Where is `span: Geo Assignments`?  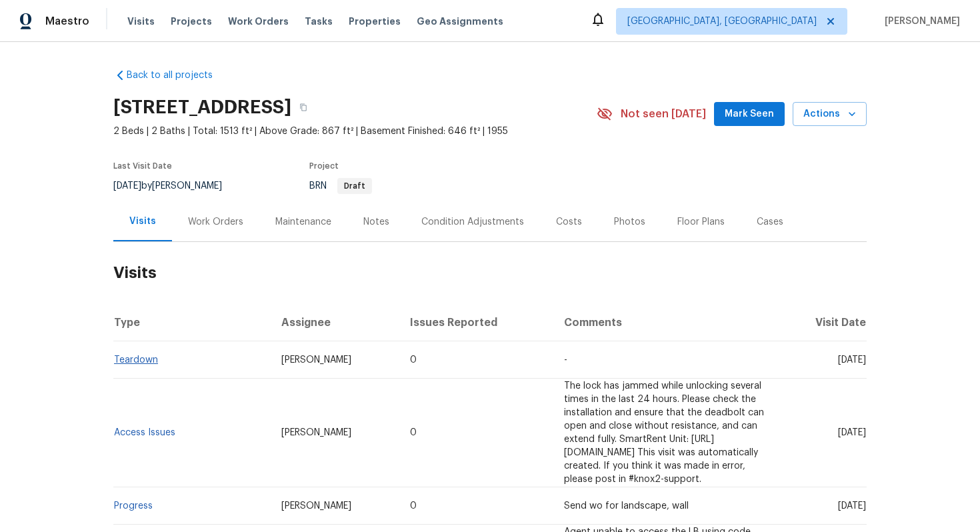
span: Geo Assignments is located at coordinates (460, 21).